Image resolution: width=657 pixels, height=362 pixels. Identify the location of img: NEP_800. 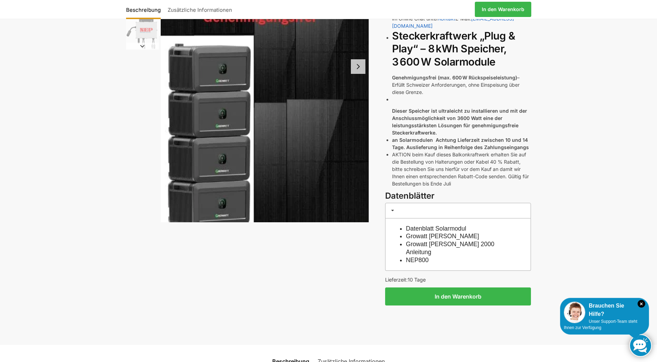
(142, 32).